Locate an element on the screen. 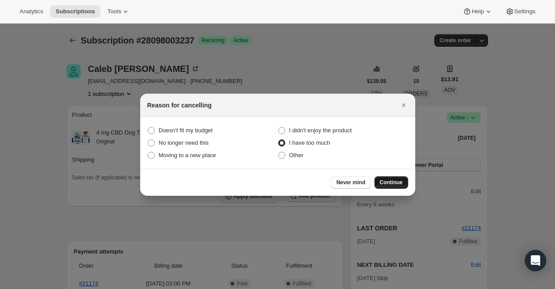 The width and height of the screenshot is (555, 289). button: Help is located at coordinates (477, 12).